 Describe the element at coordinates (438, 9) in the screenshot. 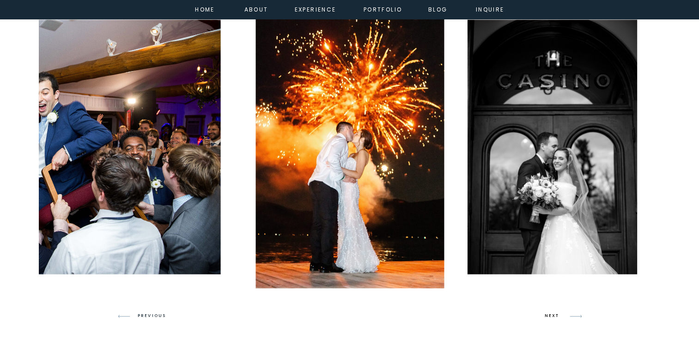

I see `nav: Blog` at that location.